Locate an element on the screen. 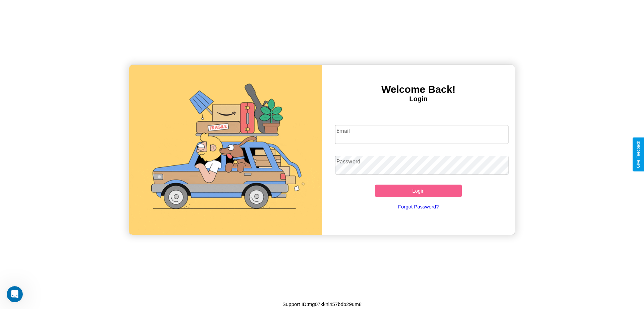 This screenshot has width=644, height=309. button: Login is located at coordinates (419, 191).